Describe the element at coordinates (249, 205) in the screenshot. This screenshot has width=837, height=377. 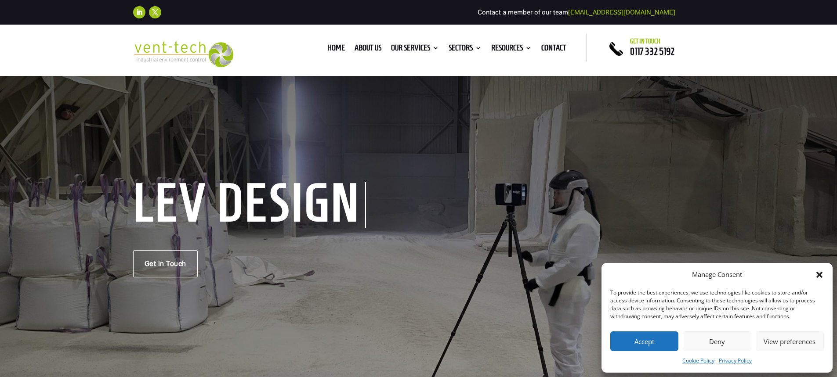
I see `h1: LEV Design` at that location.